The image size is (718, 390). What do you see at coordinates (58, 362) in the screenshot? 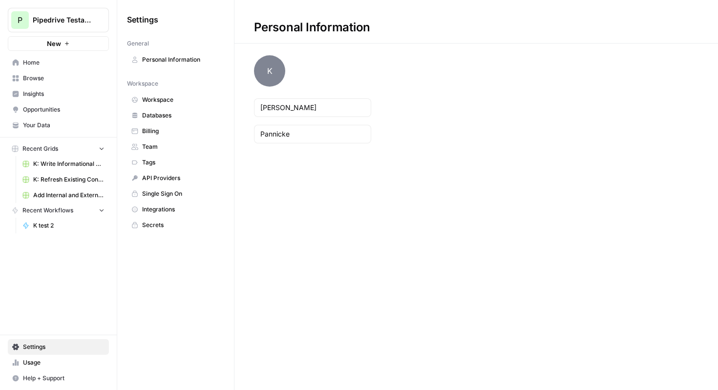
I see `a: Usage` at bounding box center [58, 362].